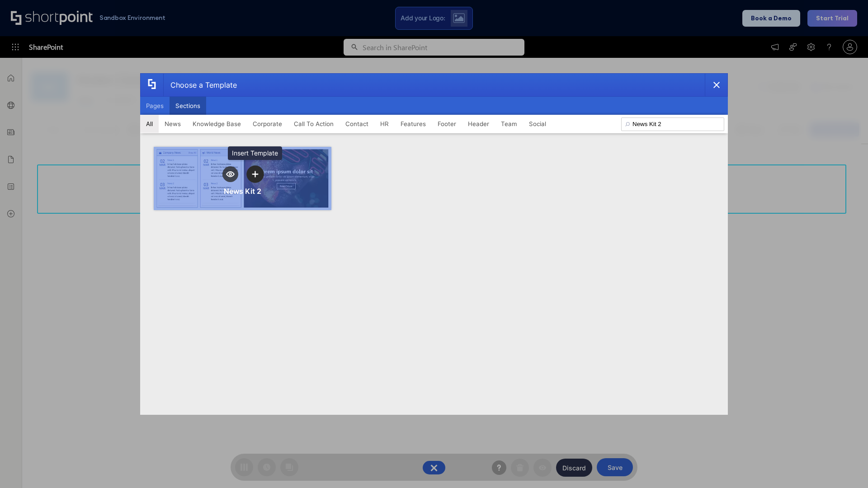 This screenshot has height=488, width=868. I want to click on button: News, so click(173, 124).